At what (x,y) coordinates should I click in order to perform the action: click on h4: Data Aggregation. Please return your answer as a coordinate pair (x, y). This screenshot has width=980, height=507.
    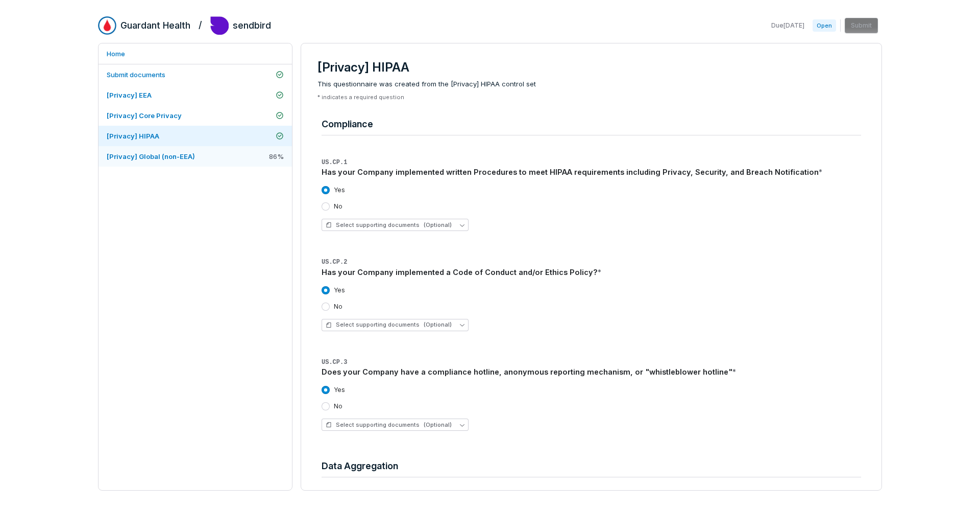
    Looking at the image, I should click on (591, 466).